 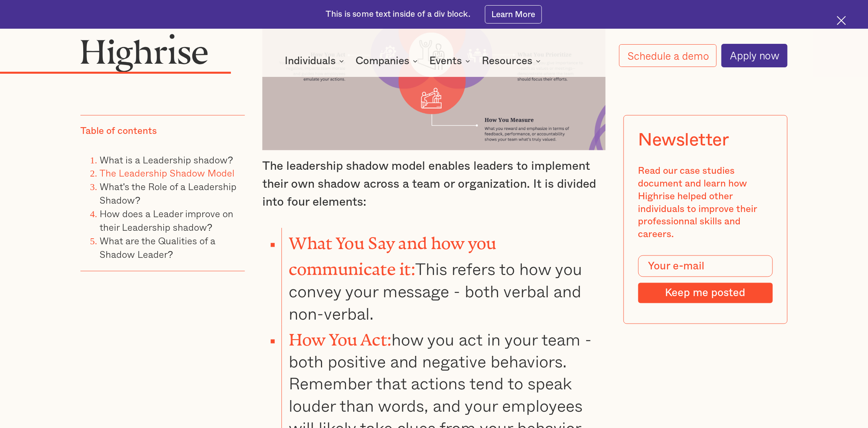 What do you see at coordinates (841, 20) in the screenshot?
I see `img: Cross icon` at bounding box center [841, 20].